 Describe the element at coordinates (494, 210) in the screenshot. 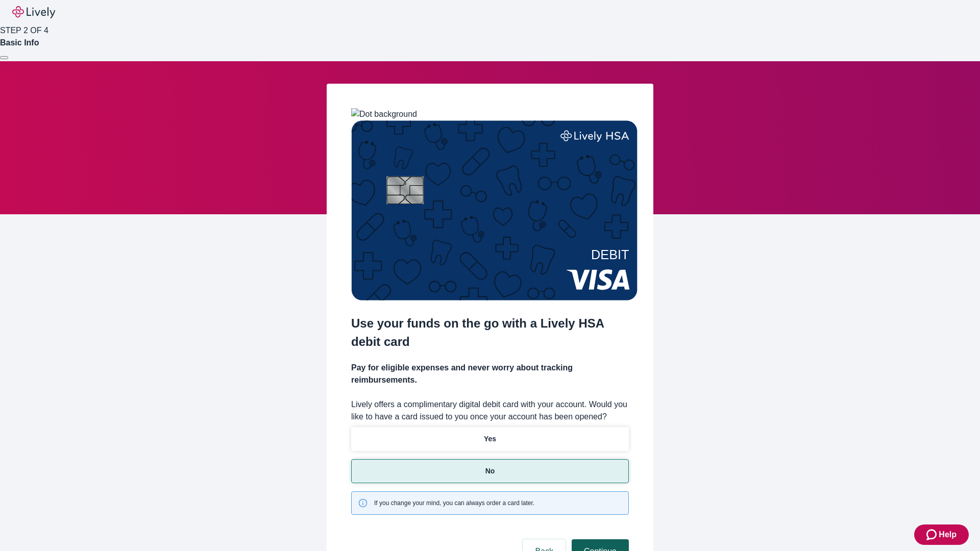

I see `img: Debit card` at that location.